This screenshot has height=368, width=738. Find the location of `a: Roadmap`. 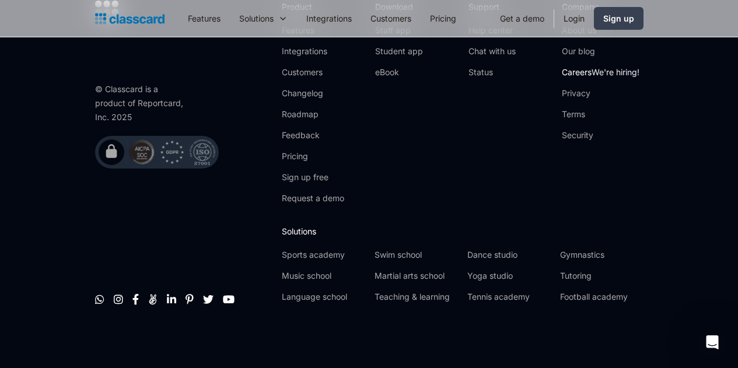

a: Roadmap is located at coordinates (313, 114).